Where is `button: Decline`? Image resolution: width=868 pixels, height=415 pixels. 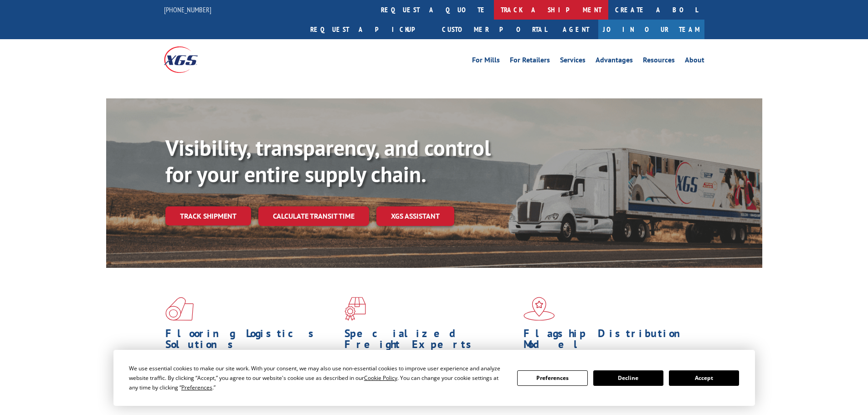 button: Decline is located at coordinates (629, 379).